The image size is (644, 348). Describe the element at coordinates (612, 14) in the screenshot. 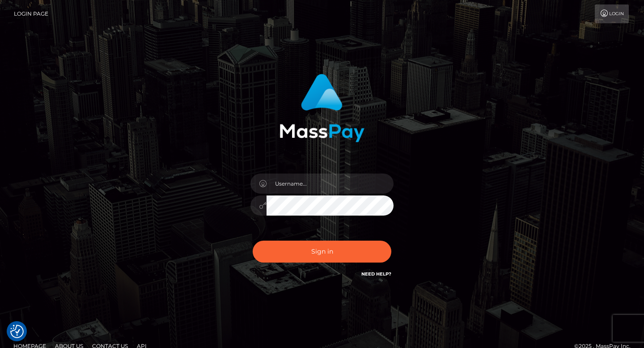

I see `a: Login` at that location.